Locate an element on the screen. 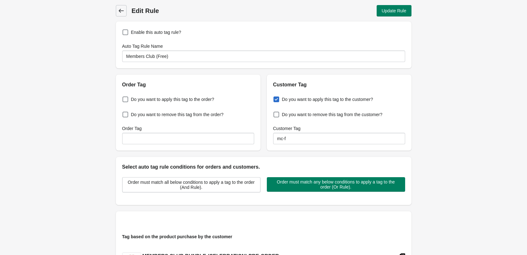 This screenshot has width=527, height=255. span: Do you want to remove this tag from the customer? is located at coordinates (332, 115).